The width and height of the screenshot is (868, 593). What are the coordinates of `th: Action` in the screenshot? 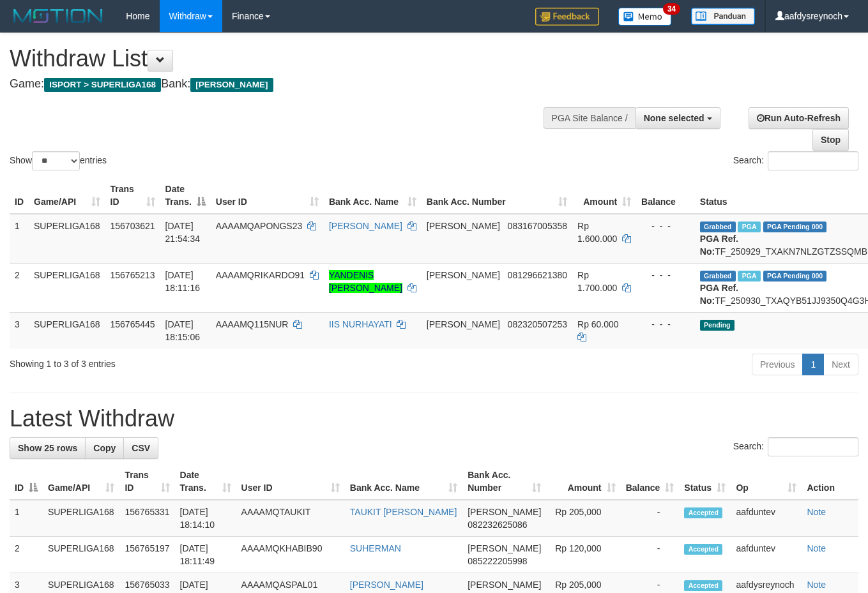 It's located at (830, 481).